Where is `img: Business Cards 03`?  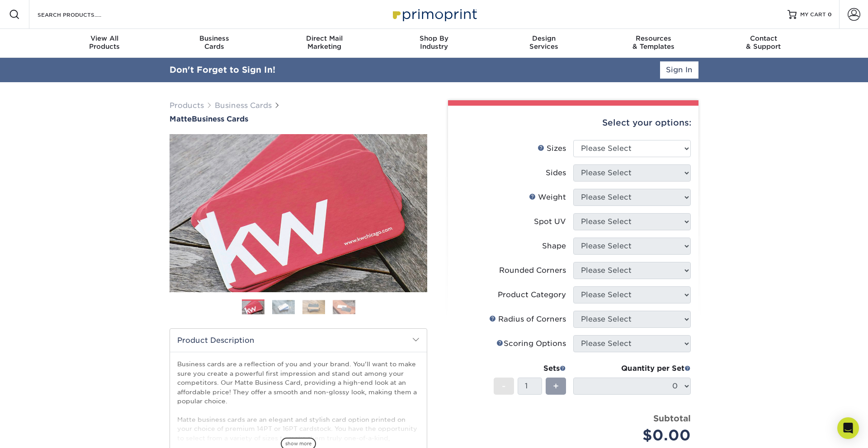
img: Business Cards 03 is located at coordinates (314, 307).